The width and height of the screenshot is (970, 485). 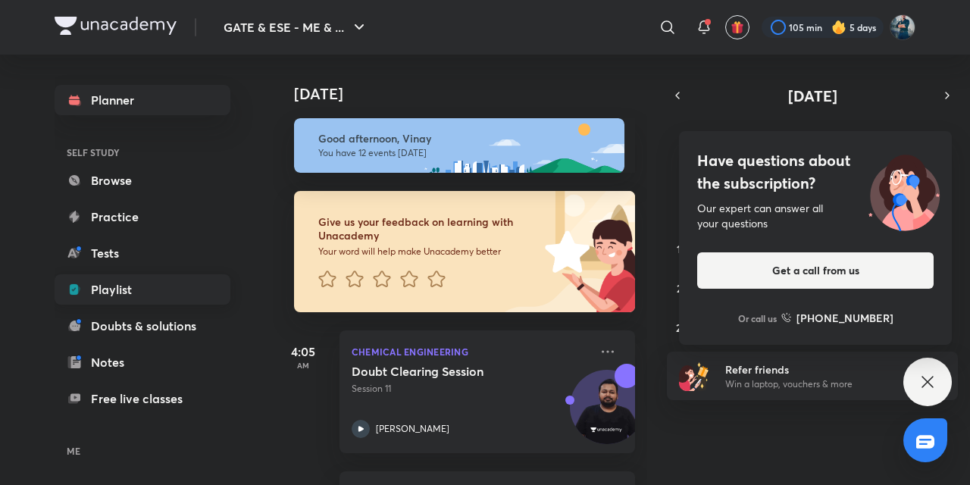 I want to click on abbr: September 14, 2025, so click(x=682, y=249).